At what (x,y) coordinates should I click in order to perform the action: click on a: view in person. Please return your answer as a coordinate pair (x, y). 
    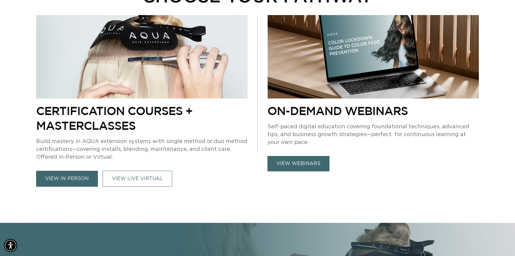
    Looking at the image, I should click on (67, 179).